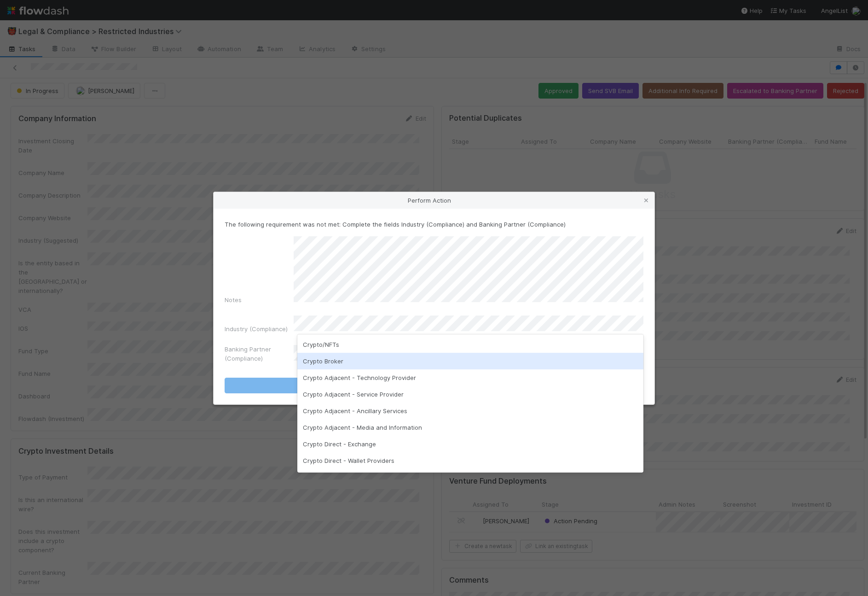 This screenshot has height=596, width=868. What do you see at coordinates (434, 224) in the screenshot?
I see `p: The following requirement was not met: Complete the fields Industry (Compliance) and Banking Part...` at bounding box center [434, 224].